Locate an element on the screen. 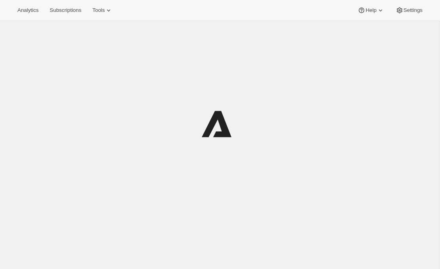 This screenshot has width=440, height=269. span: Subscriptions is located at coordinates (65, 10).